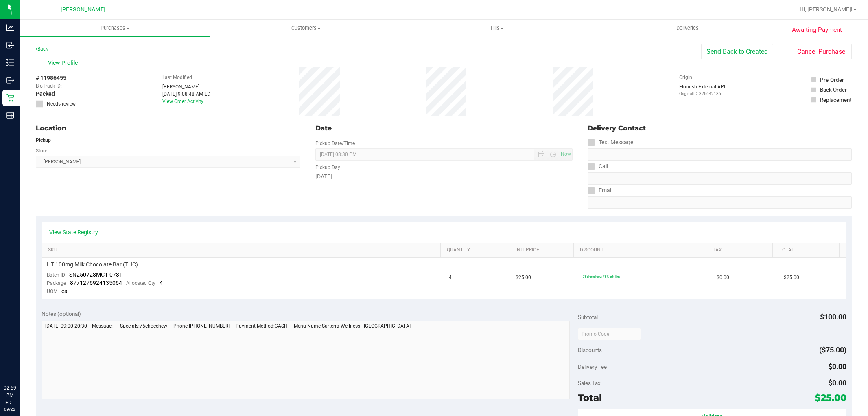 The height and width of the screenshot is (416, 868). What do you see at coordinates (10, 98) in the screenshot?
I see `inline-svg: Retail` at bounding box center [10, 98].